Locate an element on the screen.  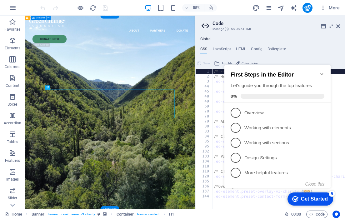
i: Pages (Ctrl+Alt+S) is located at coordinates (268, 8).